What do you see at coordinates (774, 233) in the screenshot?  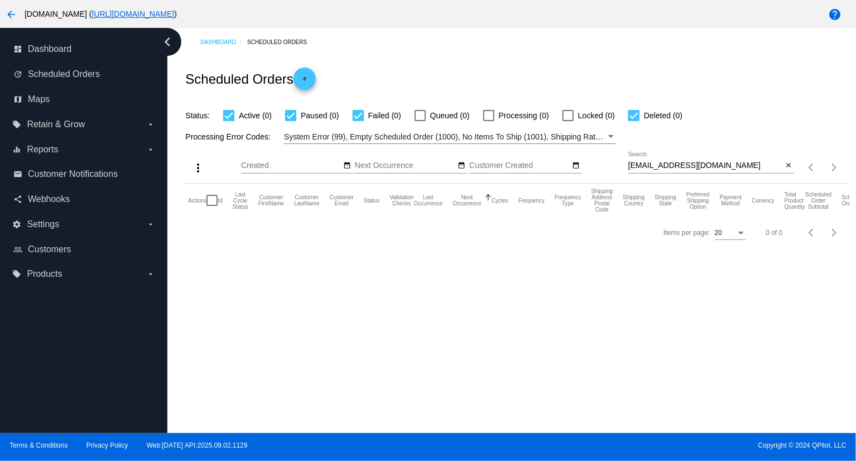 I see `div: 0 of 0` at bounding box center [774, 233].